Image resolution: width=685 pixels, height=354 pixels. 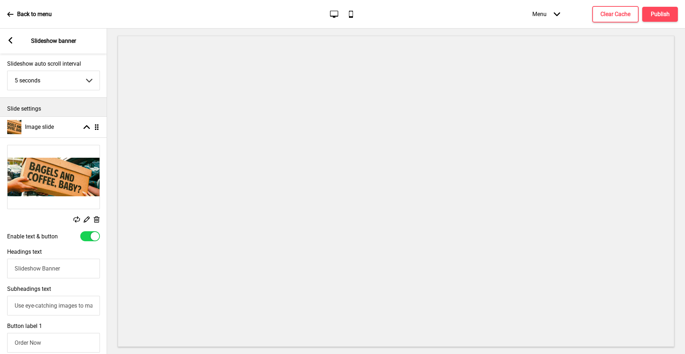 I want to click on label: Enable text & button, so click(x=32, y=236).